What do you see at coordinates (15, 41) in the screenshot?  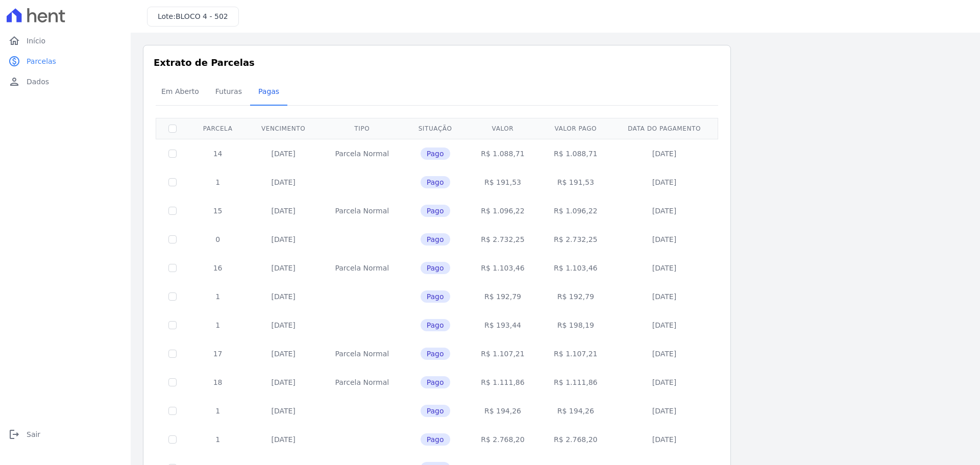 I see `i: home` at bounding box center [15, 41].